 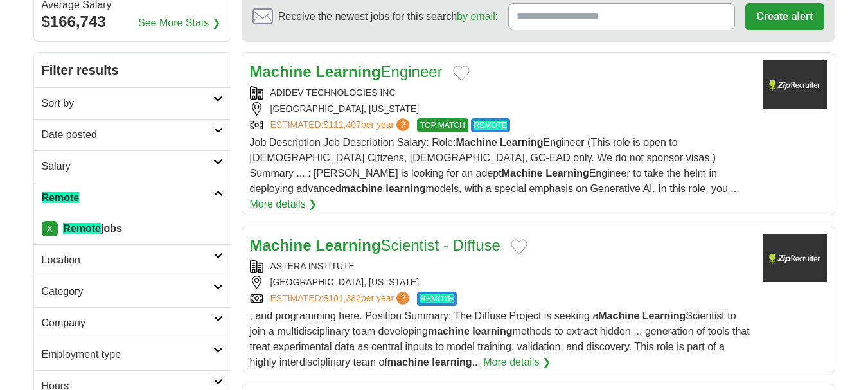 I want to click on h2: Category, so click(x=127, y=291).